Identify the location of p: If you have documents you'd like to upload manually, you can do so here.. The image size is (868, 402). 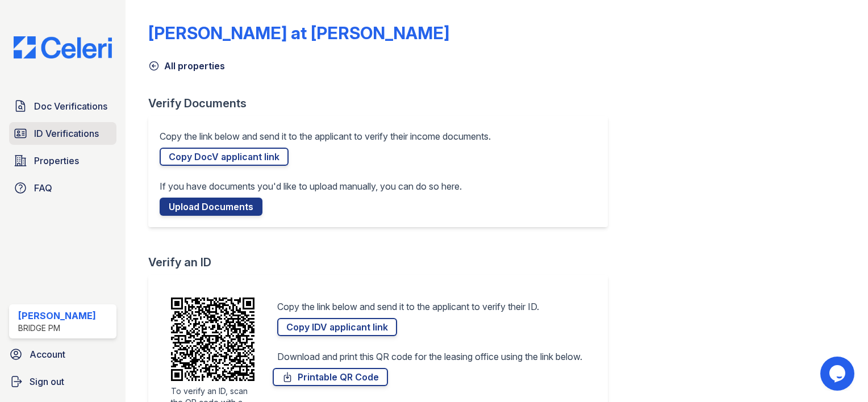
(311, 186).